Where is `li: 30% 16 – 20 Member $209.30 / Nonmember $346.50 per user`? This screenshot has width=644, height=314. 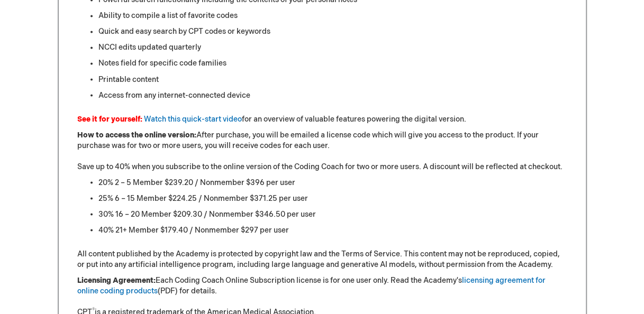
li: 30% 16 – 20 Member $209.30 / Nonmember $346.50 per user is located at coordinates (333, 214).